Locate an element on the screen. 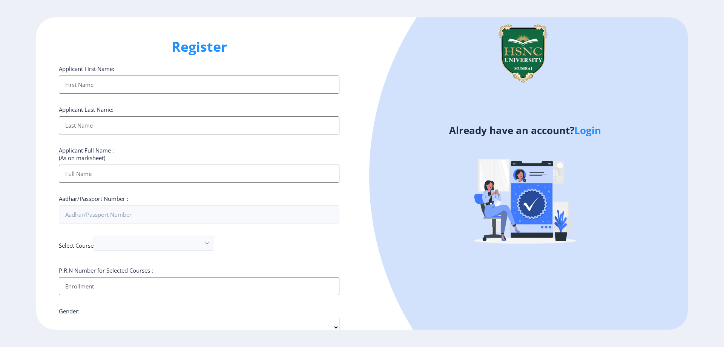 Image resolution: width=724 pixels, height=347 pixels. input: First Name is located at coordinates (199, 84).